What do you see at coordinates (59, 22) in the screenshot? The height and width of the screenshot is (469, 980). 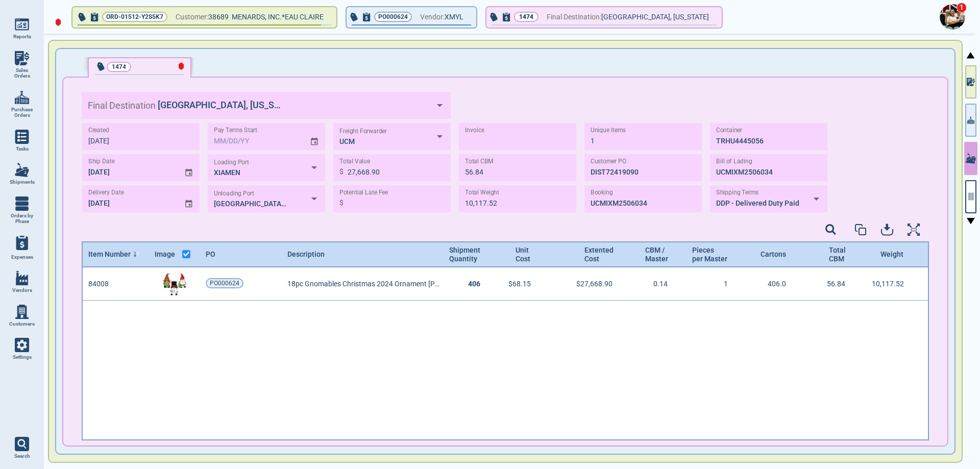 I see `img: diamond` at bounding box center [59, 22].